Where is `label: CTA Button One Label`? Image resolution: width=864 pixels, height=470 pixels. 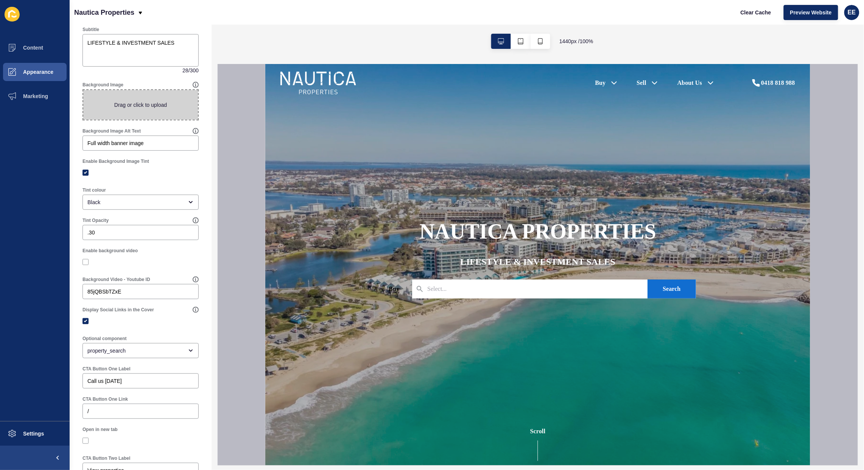
label: CTA Button One Label is located at coordinates (106, 369).